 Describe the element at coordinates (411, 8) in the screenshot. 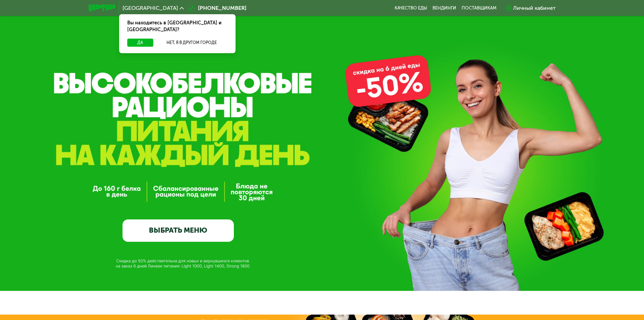

I see `a: Качество еды` at that location.